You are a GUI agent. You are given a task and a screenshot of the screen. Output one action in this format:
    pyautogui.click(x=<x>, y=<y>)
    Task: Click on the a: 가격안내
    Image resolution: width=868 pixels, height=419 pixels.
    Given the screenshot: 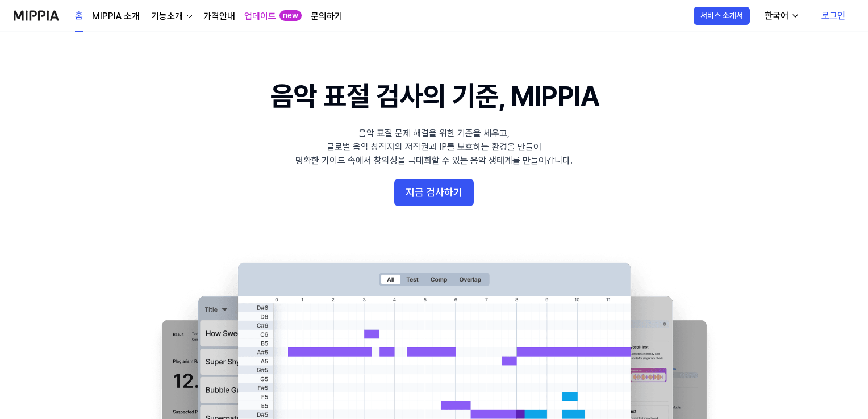 What is the action you would take?
    pyautogui.click(x=219, y=17)
    